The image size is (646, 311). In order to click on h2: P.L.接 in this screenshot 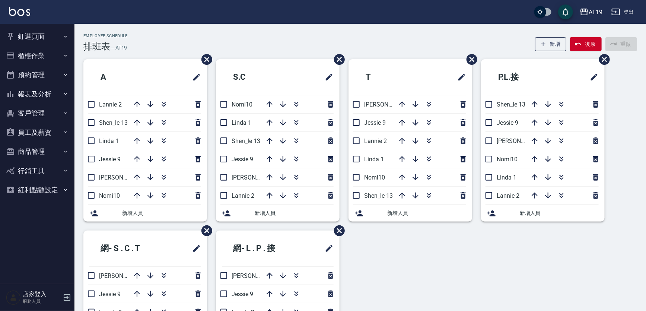, I will do `click(522, 77)`.